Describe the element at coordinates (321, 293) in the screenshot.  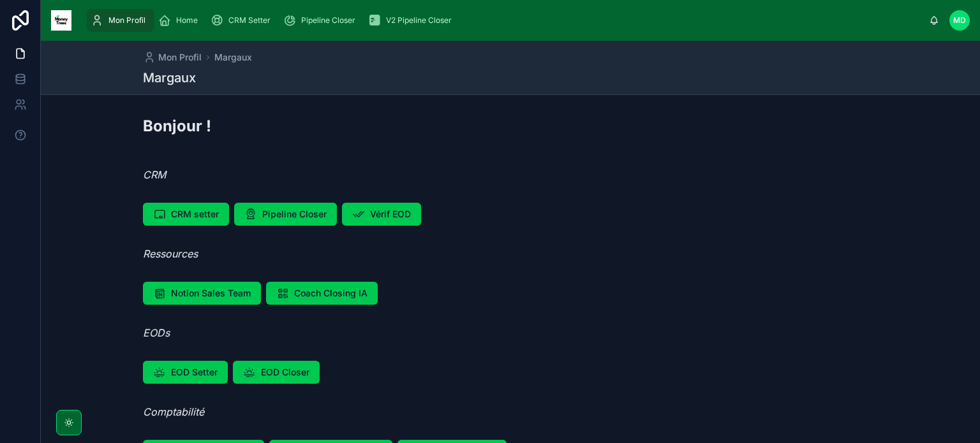
I see `button: Coach Closing IA` at that location.